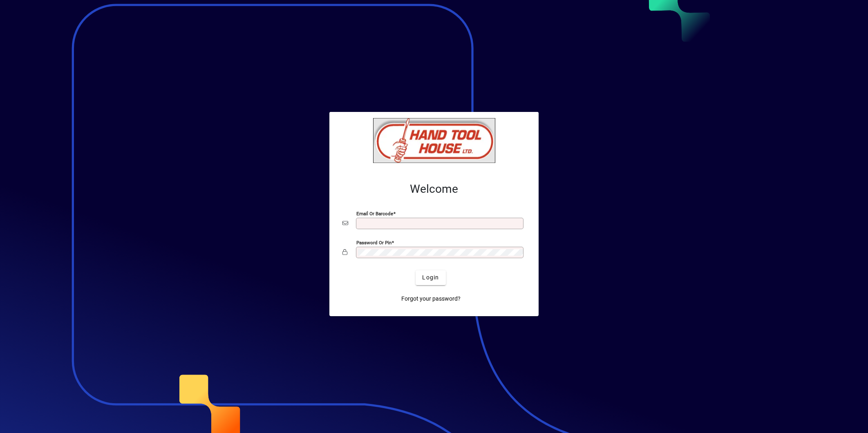 This screenshot has width=868, height=433. Describe the element at coordinates (430, 277) in the screenshot. I see `span: Login` at that location.